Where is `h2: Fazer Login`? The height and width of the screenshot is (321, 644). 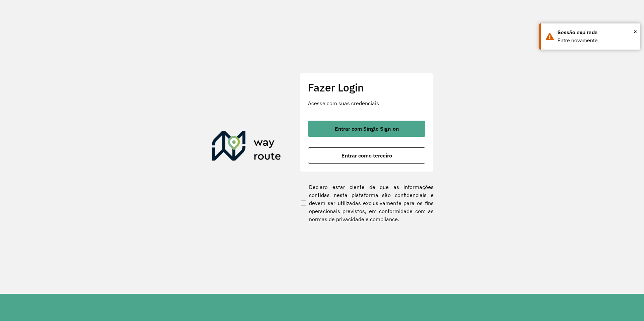 h2: Fazer Login is located at coordinates (367, 88).